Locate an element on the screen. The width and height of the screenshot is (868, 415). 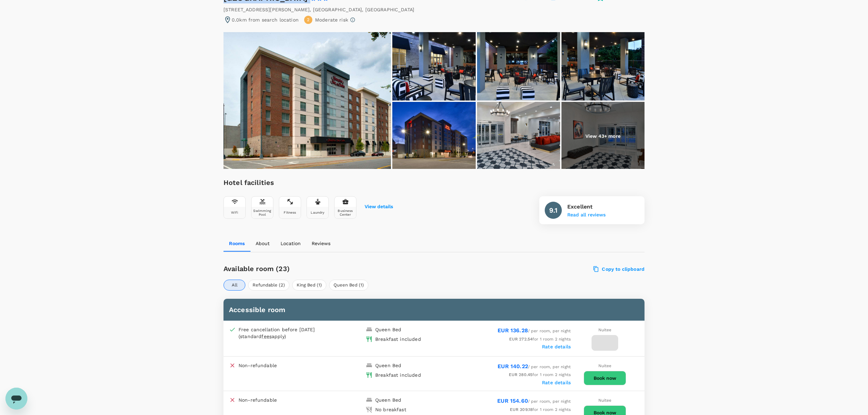
button: All is located at coordinates (235, 285).